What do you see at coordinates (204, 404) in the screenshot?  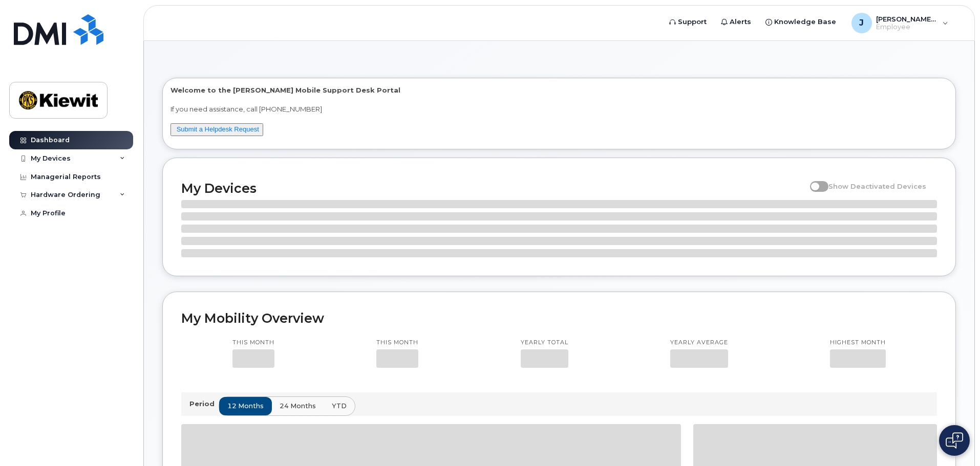 I see `p: Period` at bounding box center [204, 404].